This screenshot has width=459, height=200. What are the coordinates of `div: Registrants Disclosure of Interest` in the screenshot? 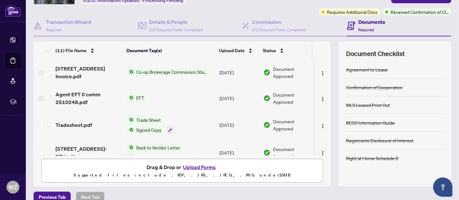 It's located at (380, 141).